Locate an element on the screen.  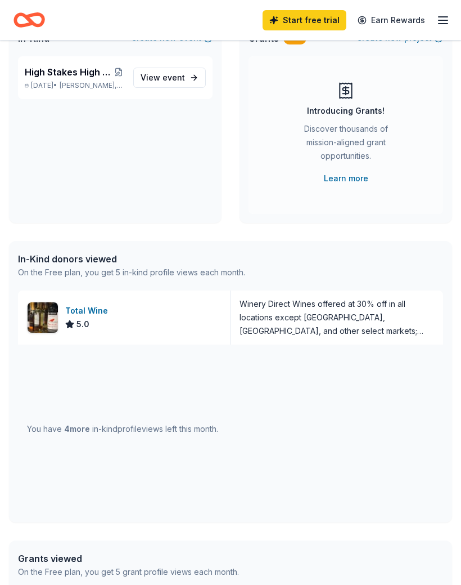
div: Total Wine is located at coordinates (89, 311).